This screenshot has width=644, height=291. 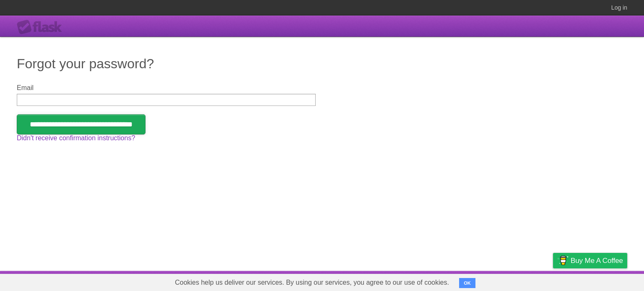 What do you see at coordinates (166, 88) in the screenshot?
I see `label: Email` at bounding box center [166, 88].